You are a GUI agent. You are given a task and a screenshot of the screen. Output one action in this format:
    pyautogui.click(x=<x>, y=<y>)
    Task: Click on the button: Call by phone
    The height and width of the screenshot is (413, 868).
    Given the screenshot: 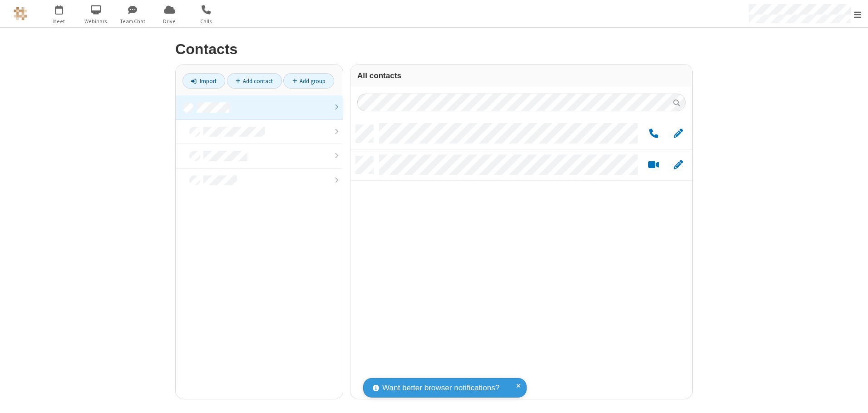 What is the action you would take?
    pyautogui.click(x=653, y=133)
    